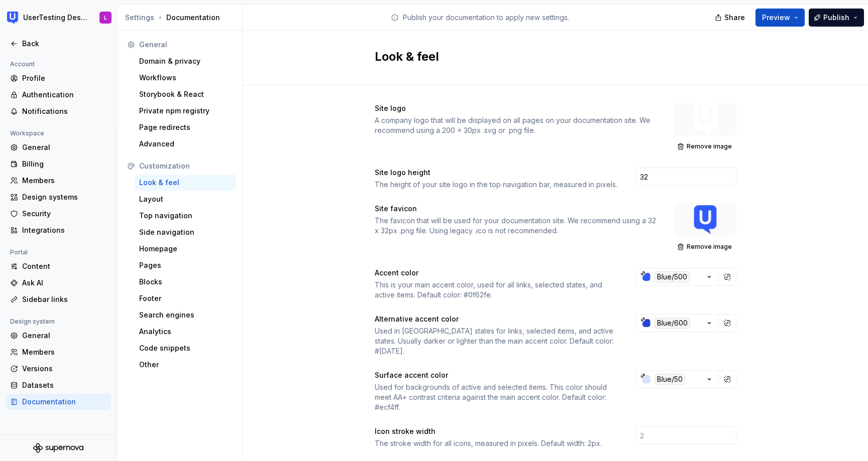 This screenshot has height=461, width=868. What do you see at coordinates (185, 166) in the screenshot?
I see `div: Customization` at bounding box center [185, 166].